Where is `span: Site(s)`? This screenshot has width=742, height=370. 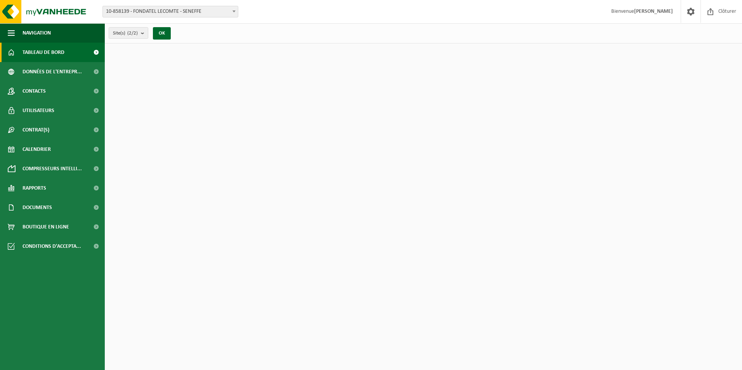
span: Site(s) is located at coordinates (125, 33).